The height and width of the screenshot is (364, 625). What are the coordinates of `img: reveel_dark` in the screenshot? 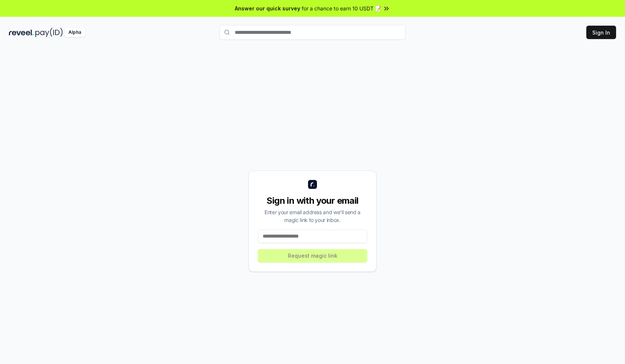 It's located at (21, 33).